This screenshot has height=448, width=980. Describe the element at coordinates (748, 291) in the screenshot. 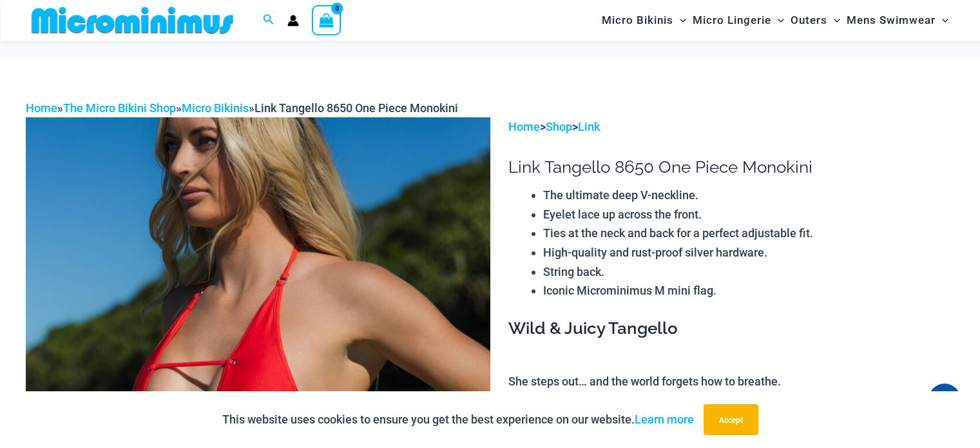

I see `li: Iconic Microminimus M mini flag.` at that location.